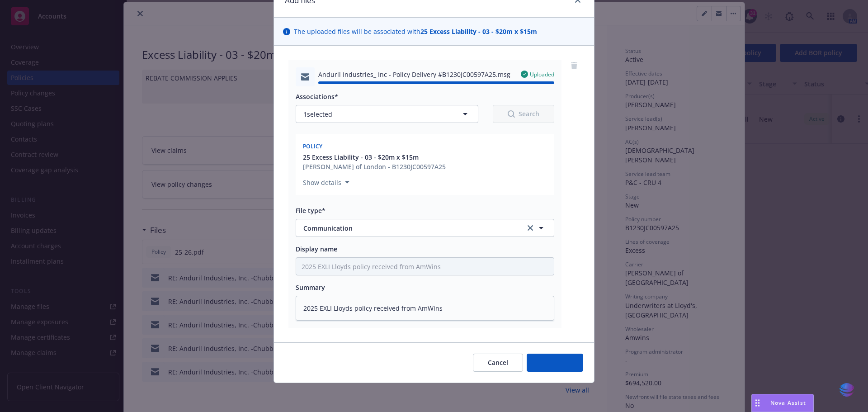 Image resolution: width=868 pixels, height=412 pixels. What do you see at coordinates (554, 362) in the screenshot?
I see `span: Add files` at bounding box center [554, 362].